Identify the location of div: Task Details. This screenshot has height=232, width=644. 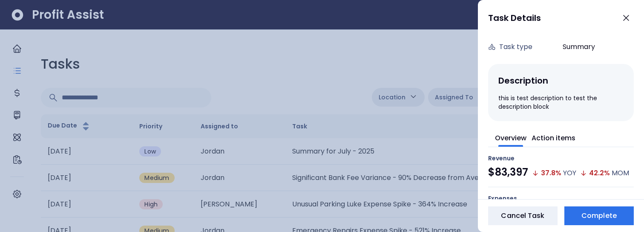
(550, 18).